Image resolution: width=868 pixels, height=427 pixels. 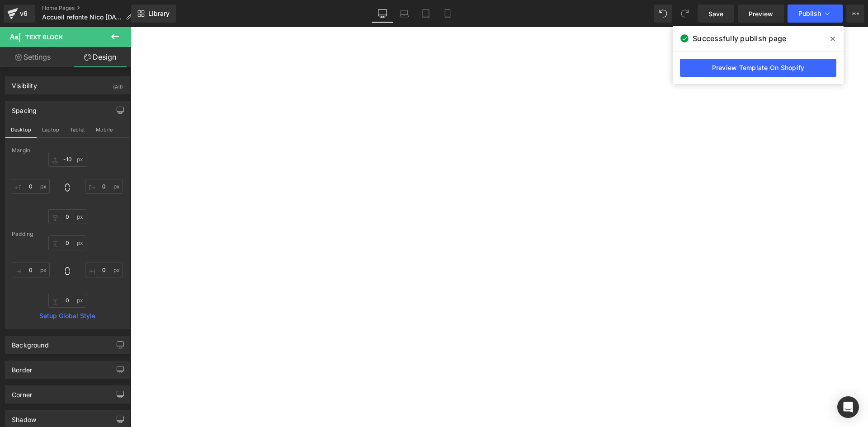 I want to click on div: Shadow, so click(x=24, y=417).